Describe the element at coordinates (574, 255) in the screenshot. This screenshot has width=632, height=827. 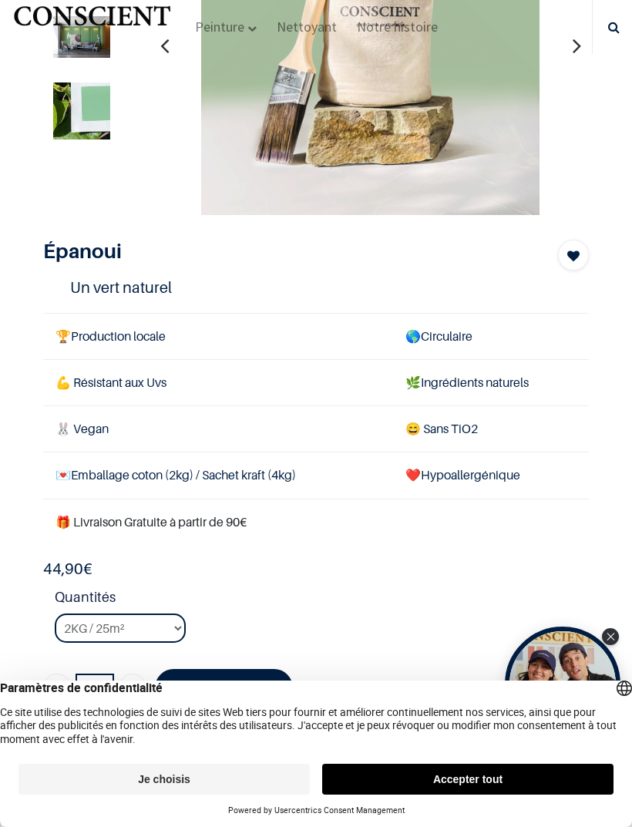
I see `button: Add to wishlist` at that location.